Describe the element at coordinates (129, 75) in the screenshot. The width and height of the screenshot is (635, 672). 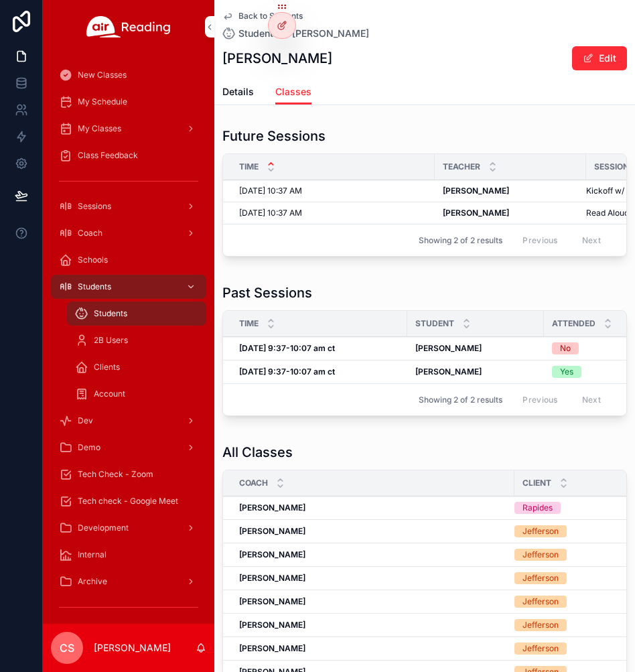
I see `a: New Classes` at that location.